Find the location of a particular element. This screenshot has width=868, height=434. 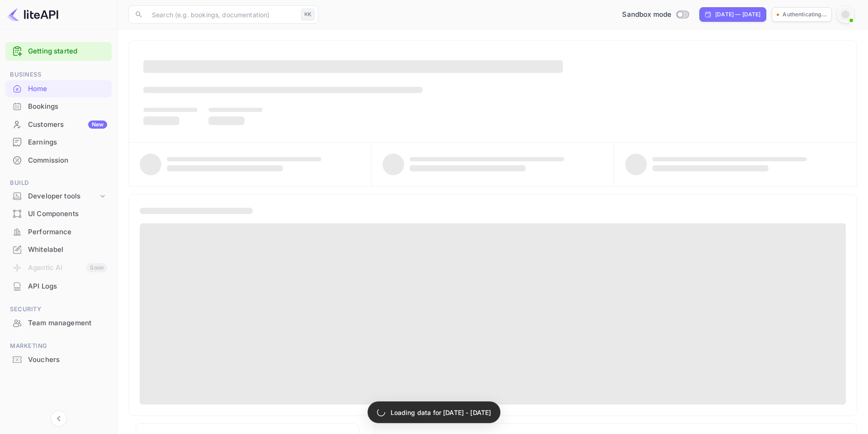

a: Commission is located at coordinates (59, 160).